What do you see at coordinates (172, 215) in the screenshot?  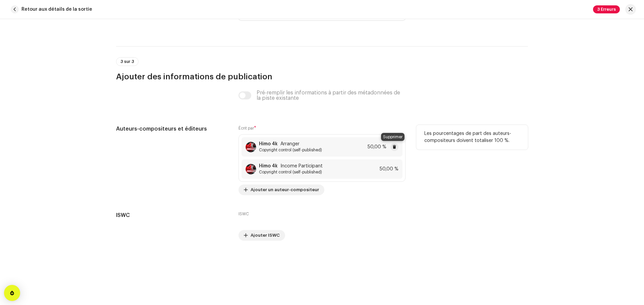 I see `h5: ISWC` at bounding box center [172, 215].